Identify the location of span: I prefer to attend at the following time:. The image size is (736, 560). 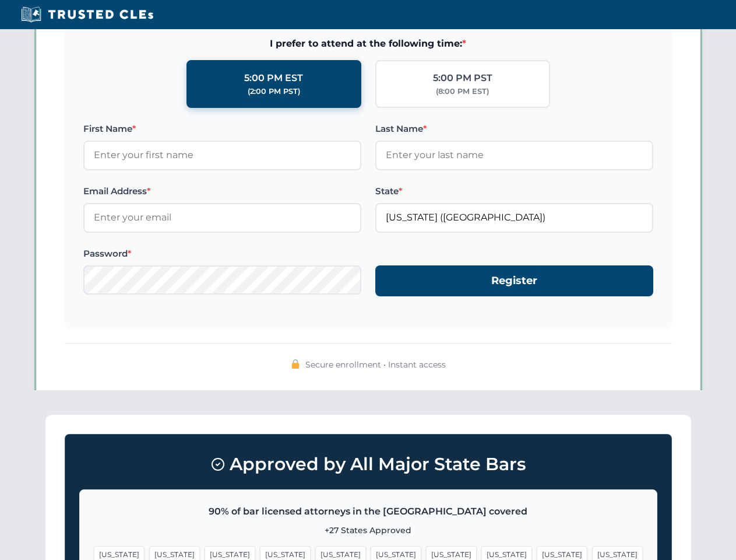
(368, 43).